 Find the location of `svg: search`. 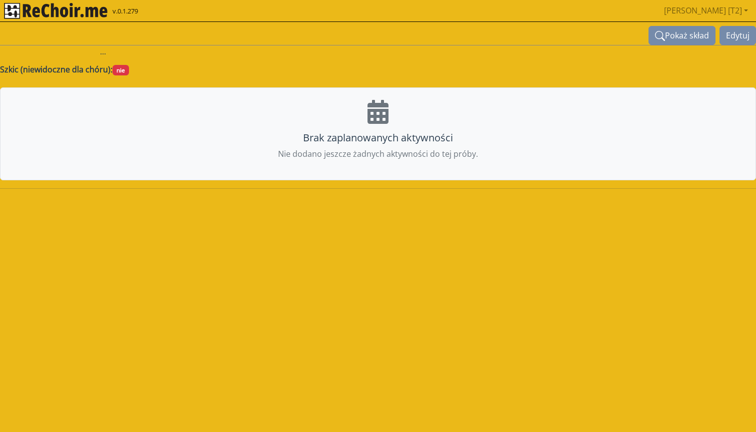

svg: search is located at coordinates (660, 36).